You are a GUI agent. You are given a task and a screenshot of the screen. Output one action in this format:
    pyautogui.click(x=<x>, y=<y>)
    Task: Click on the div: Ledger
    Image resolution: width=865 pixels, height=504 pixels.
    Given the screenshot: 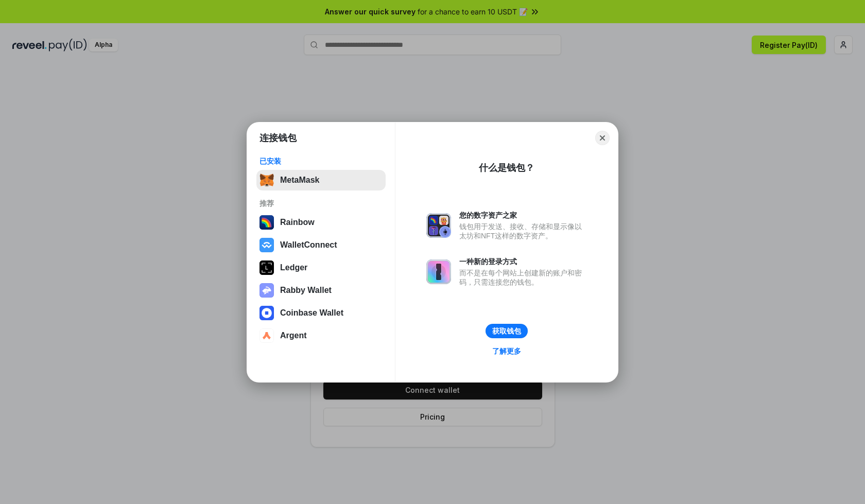 What is the action you would take?
    pyautogui.click(x=294, y=267)
    